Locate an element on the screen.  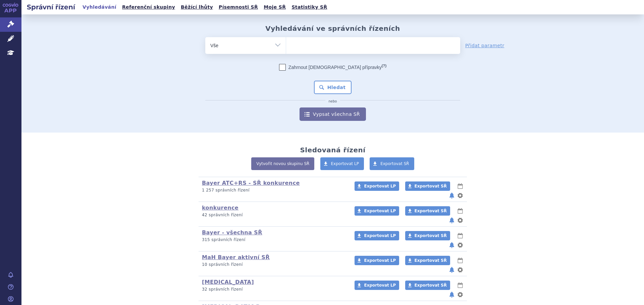
a: Vytvořit novou skupinu SŘ is located at coordinates (283, 164).